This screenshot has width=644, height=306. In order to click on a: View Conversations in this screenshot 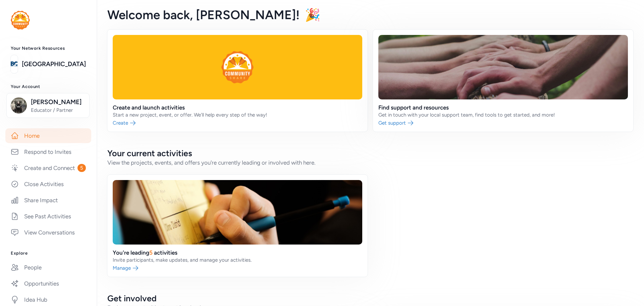, I will do `click(48, 233)`.